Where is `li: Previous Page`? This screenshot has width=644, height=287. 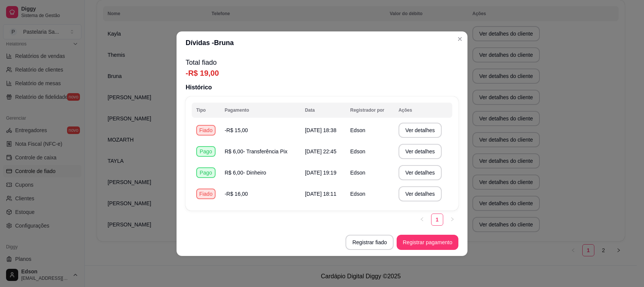
li: Previous Page is located at coordinates (422, 219).